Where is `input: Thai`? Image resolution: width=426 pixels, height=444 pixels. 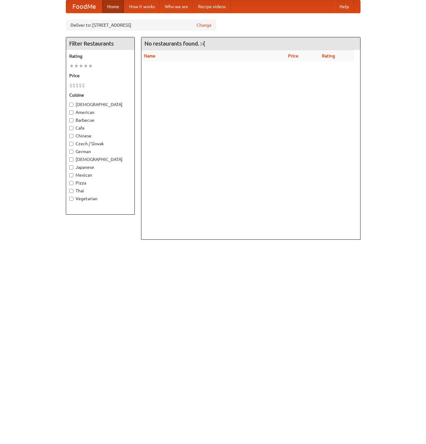
input: Thai is located at coordinates (71, 191).